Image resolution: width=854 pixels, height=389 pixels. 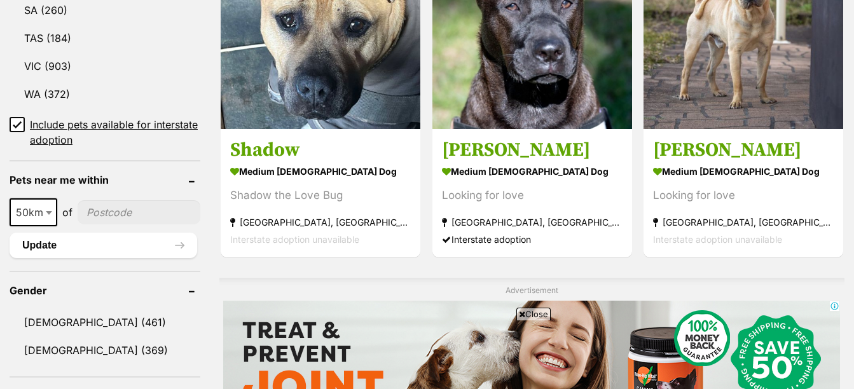 What do you see at coordinates (67, 212) in the screenshot?
I see `span: of` at bounding box center [67, 212].